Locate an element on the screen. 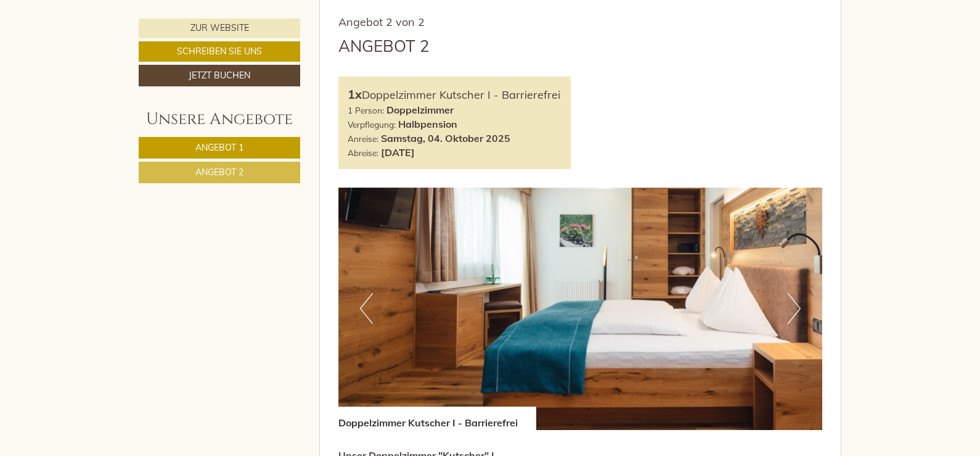 This screenshot has height=456, width=980. b: 1x is located at coordinates (355, 94).